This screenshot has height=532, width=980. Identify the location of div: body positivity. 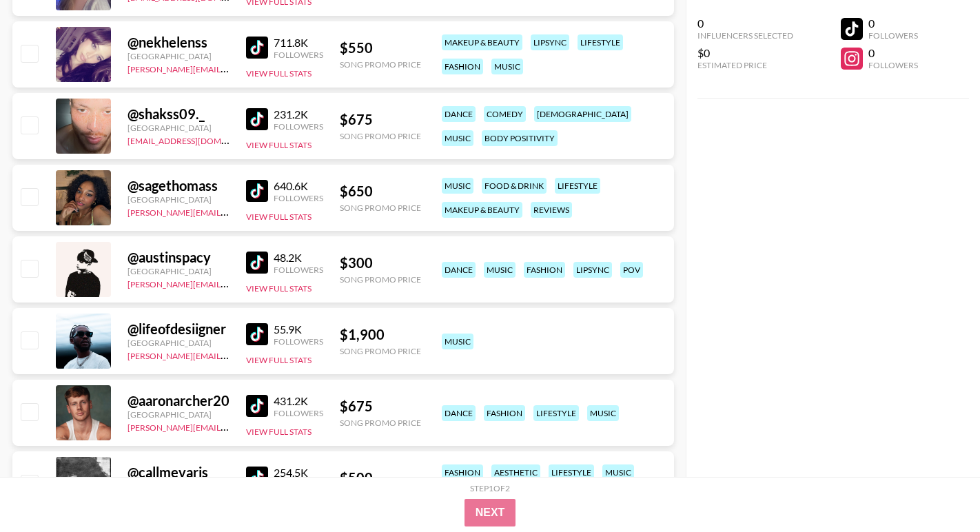
(520, 138).